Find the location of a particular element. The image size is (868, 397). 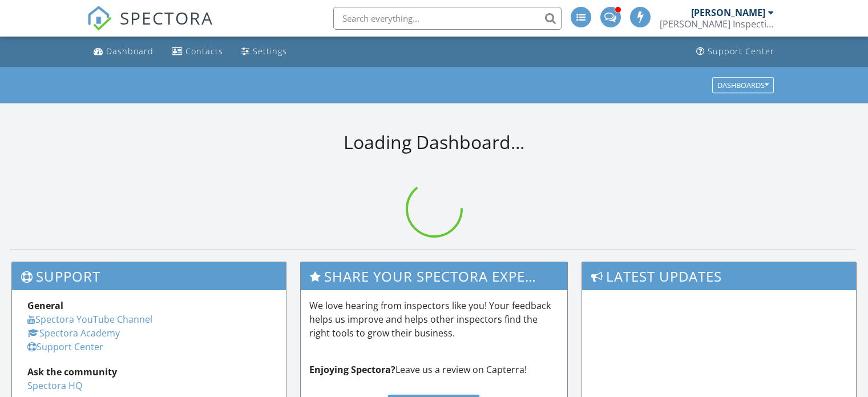

input: Search everything... is located at coordinates (447, 18).